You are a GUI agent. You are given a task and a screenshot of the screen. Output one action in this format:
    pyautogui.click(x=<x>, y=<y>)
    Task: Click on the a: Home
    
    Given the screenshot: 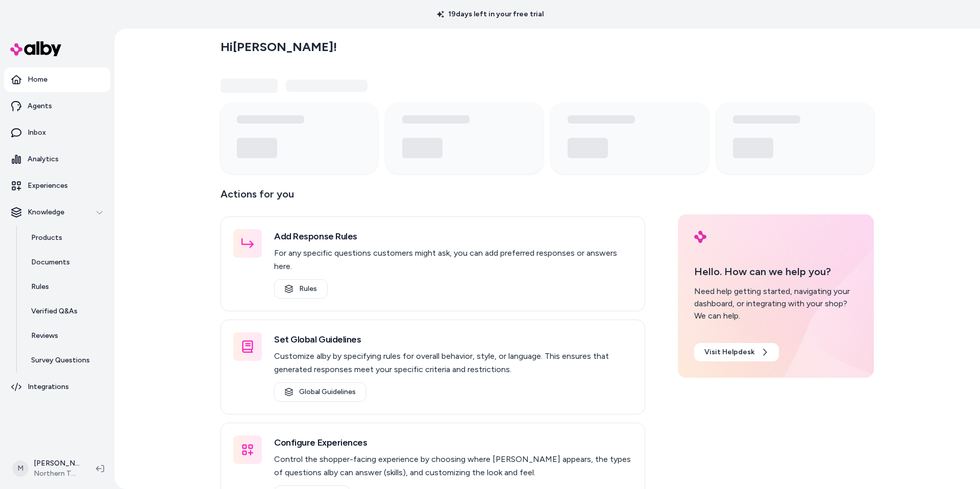 What is the action you would take?
    pyautogui.click(x=57, y=79)
    